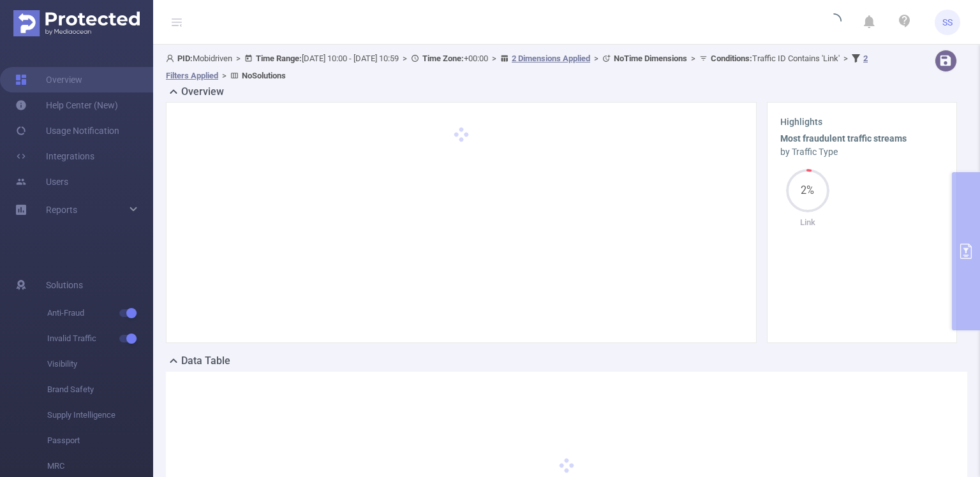 Image resolution: width=980 pixels, height=477 pixels. Describe the element at coordinates (808, 222) in the screenshot. I see `p: Link` at that location.